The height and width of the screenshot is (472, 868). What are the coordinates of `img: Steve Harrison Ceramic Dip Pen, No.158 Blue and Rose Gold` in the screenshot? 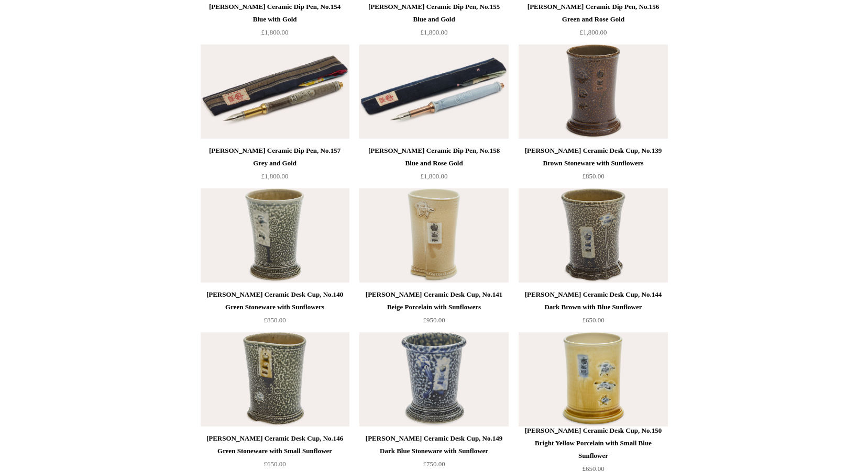 It's located at (434, 92).